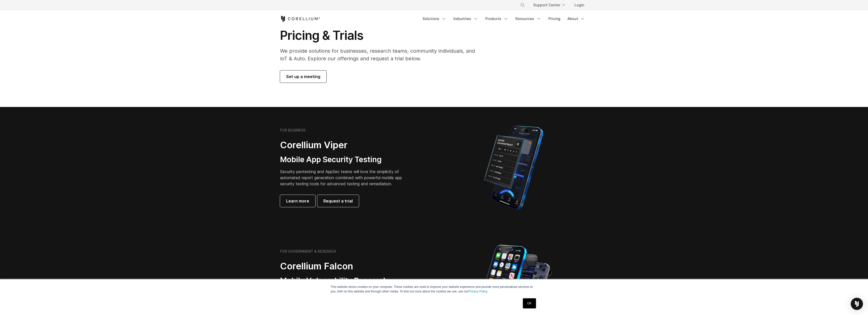  Describe the element at coordinates (338, 201) in the screenshot. I see `span: Request a trial` at that location.